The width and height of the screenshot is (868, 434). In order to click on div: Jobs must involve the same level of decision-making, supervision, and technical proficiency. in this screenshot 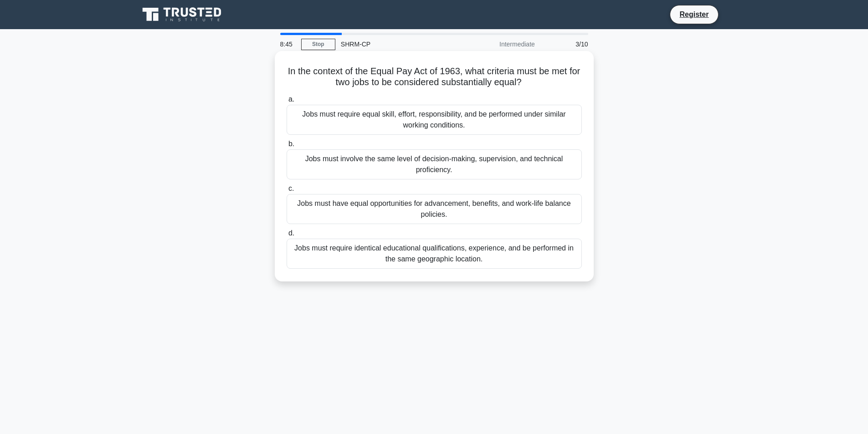, I will do `click(434, 165)`.